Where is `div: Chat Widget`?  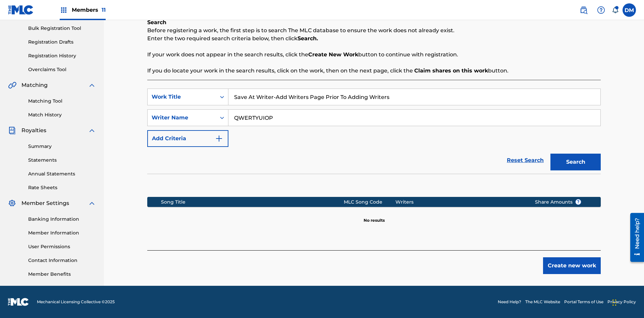 div: Chat Widget is located at coordinates (628, 302).